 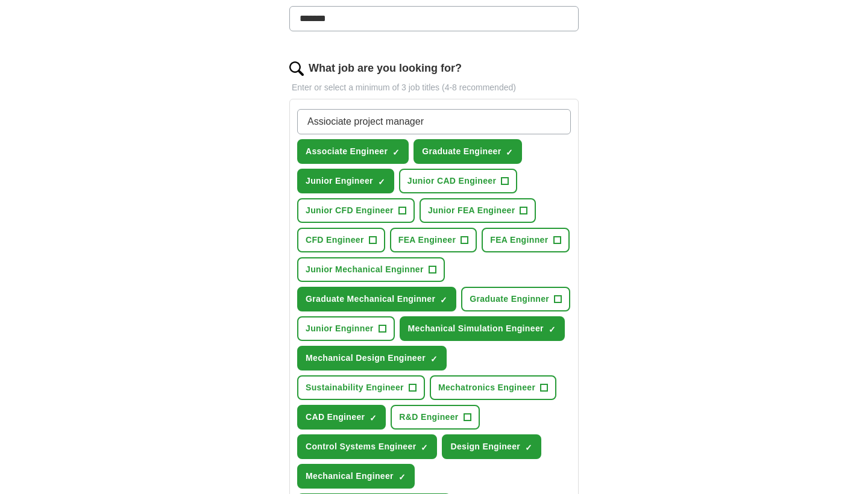 I want to click on span: CFD Engineer, so click(x=335, y=240).